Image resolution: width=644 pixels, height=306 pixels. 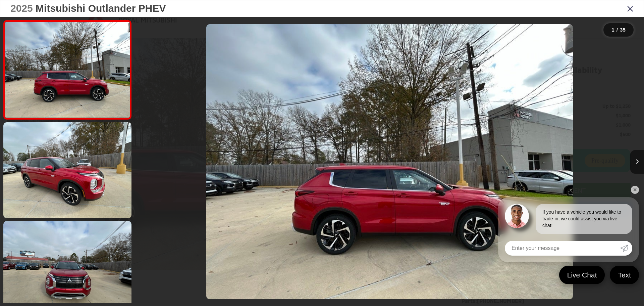 What do you see at coordinates (624, 275) in the screenshot?
I see `span: Text` at bounding box center [624, 275].